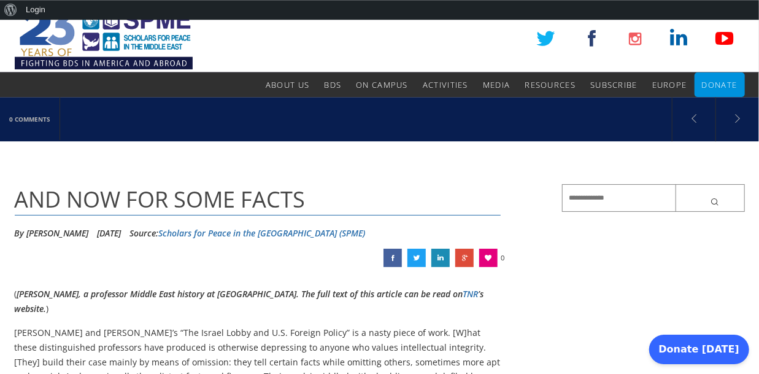 Image resolution: width=759 pixels, height=374 pixels. Describe the element at coordinates (333, 85) in the screenshot. I see `span: BDS` at that location.